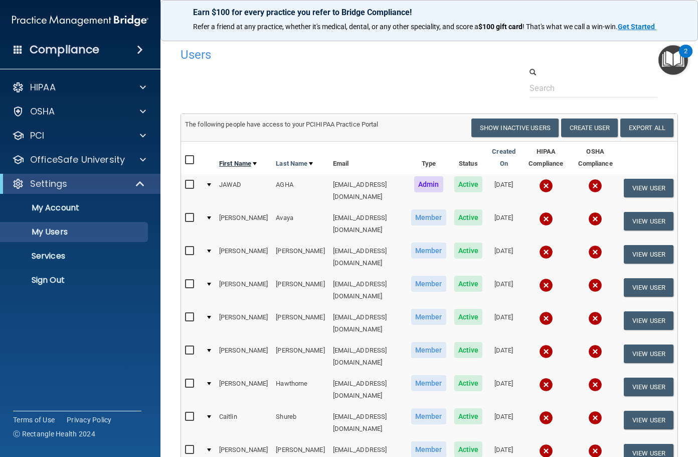 The height and width of the screenshot is (457, 698). Describe the element at coordinates (300, 389) in the screenshot. I see `td: Hawthorne` at that location.